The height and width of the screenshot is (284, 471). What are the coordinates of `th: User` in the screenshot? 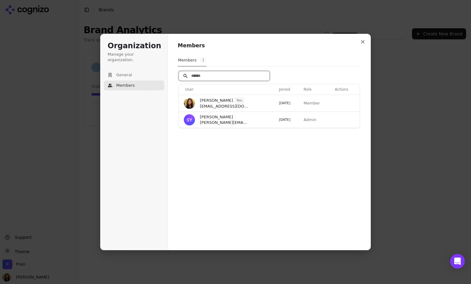 It's located at (227, 89).